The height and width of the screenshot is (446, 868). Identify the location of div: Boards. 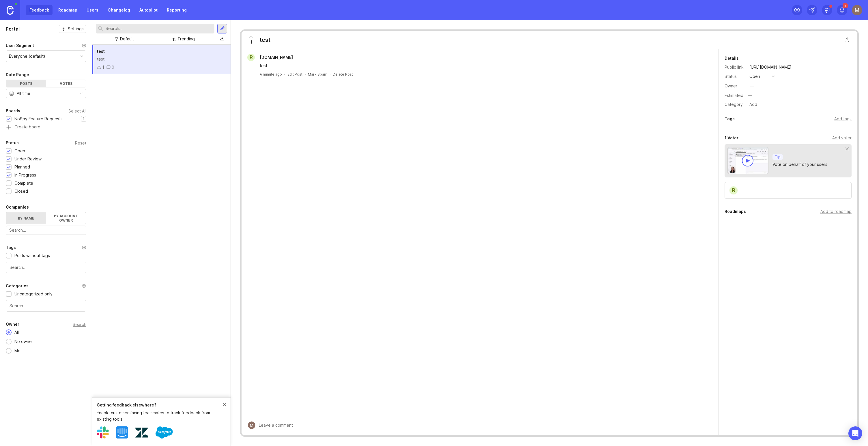
(13, 110).